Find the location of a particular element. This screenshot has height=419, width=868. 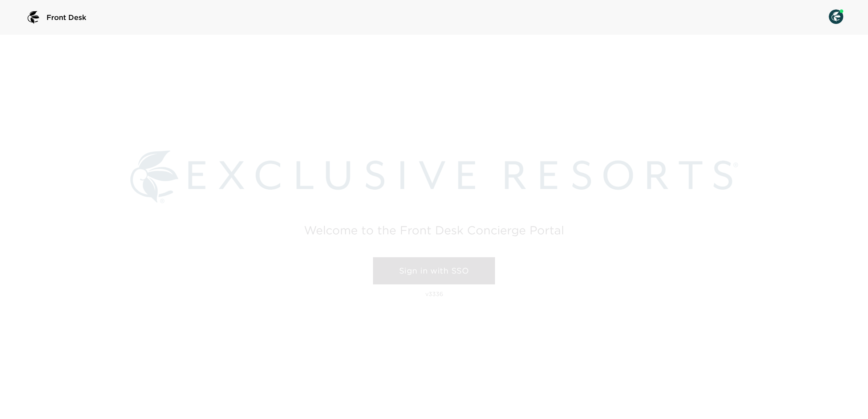

span: Front Desk is located at coordinates (66, 17).